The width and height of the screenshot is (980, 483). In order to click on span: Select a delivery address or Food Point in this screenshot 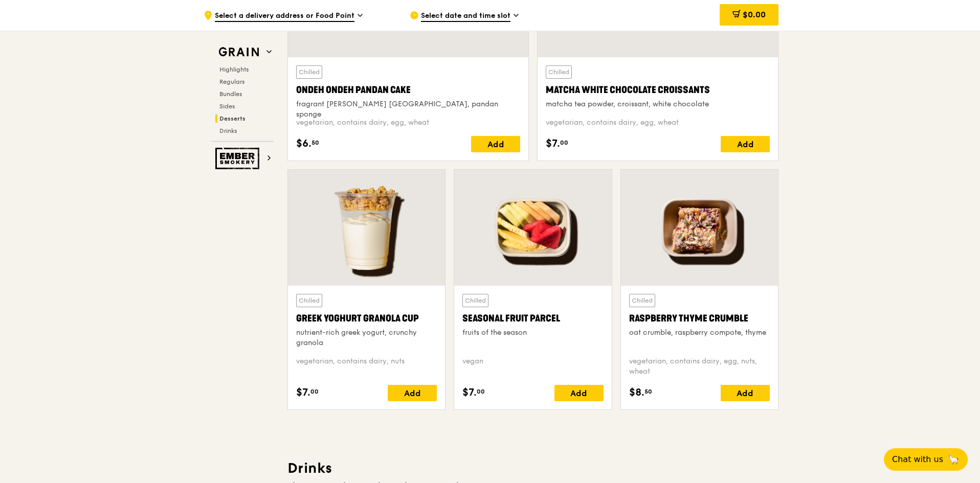, I will do `click(284, 16)`.